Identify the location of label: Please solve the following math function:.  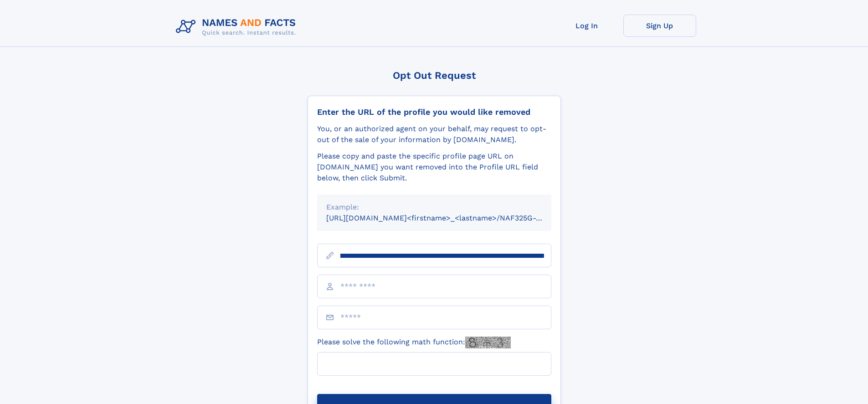
(414, 343).